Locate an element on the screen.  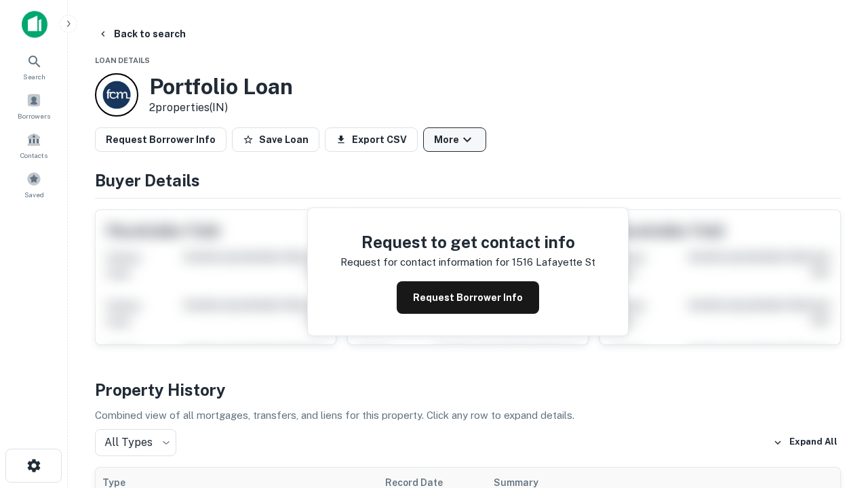
p: 2 properties (IN) is located at coordinates (221, 108).